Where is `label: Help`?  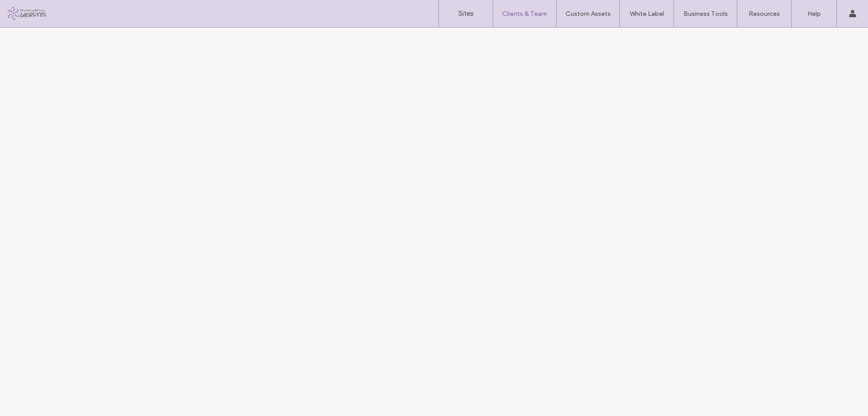 label: Help is located at coordinates (815, 13).